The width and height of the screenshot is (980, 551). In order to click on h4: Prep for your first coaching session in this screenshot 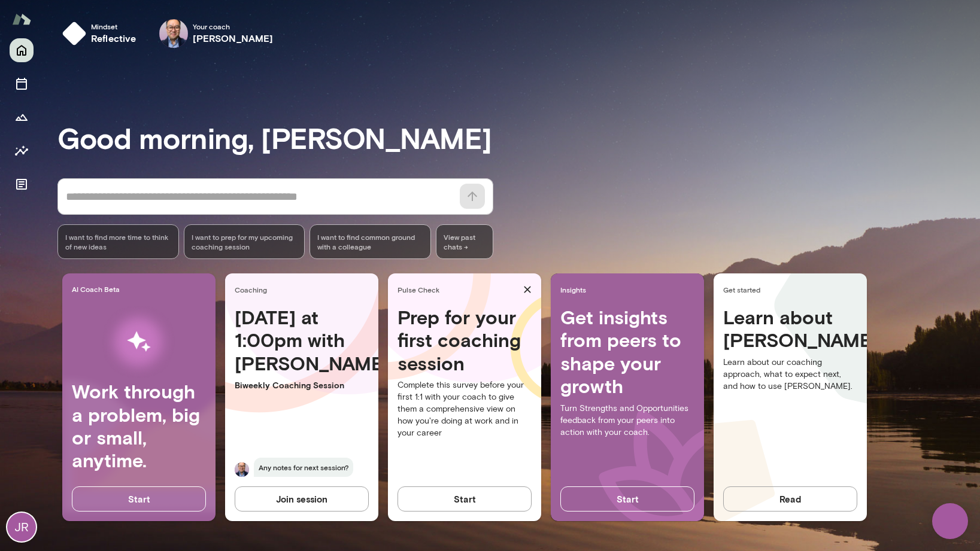, I will do `click(465, 340)`.